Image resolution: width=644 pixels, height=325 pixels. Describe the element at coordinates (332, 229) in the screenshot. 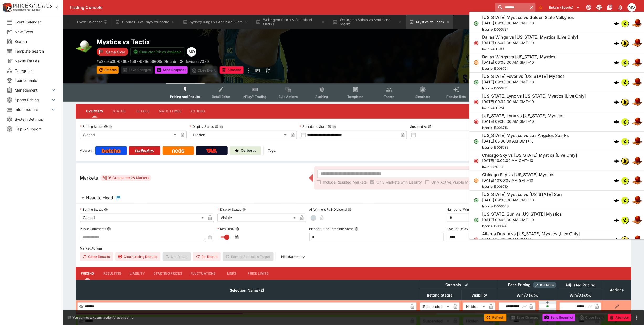

I see `p: Blender Price Template Name` at that location.